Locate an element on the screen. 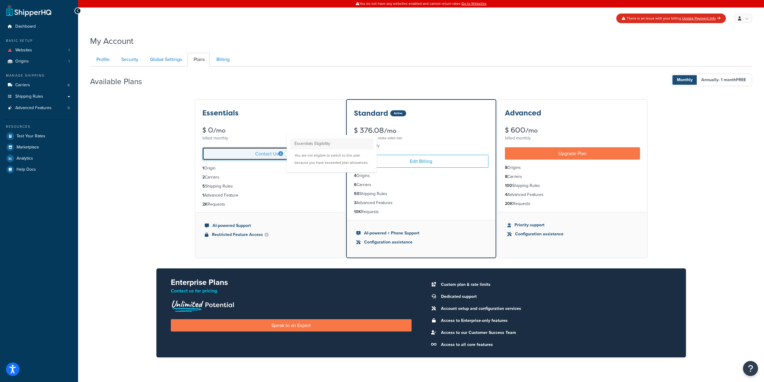 This screenshot has height=382, width=764. a: Shipping Rules is located at coordinates (39, 96).